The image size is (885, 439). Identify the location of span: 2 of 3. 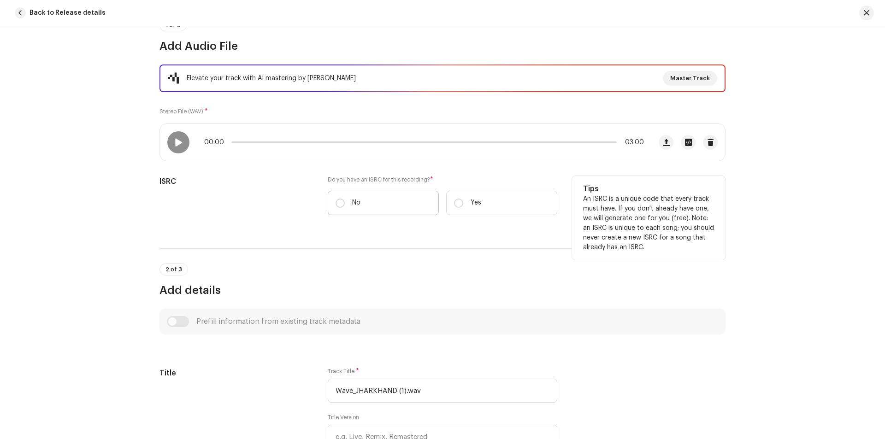
(174, 270).